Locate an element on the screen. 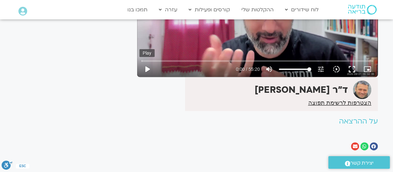  h2: על ההרצאה is located at coordinates (257, 121).